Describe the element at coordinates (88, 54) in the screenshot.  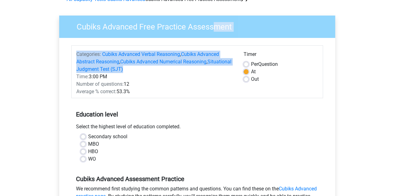
I see `font: Categories:` at that location.